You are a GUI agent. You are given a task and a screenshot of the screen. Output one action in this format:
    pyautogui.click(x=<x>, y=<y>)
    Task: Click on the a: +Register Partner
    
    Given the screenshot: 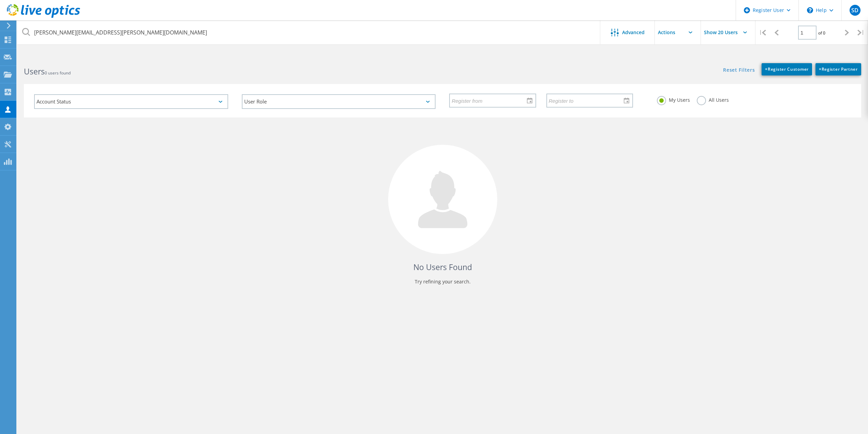 What is the action you would take?
    pyautogui.click(x=838, y=69)
    